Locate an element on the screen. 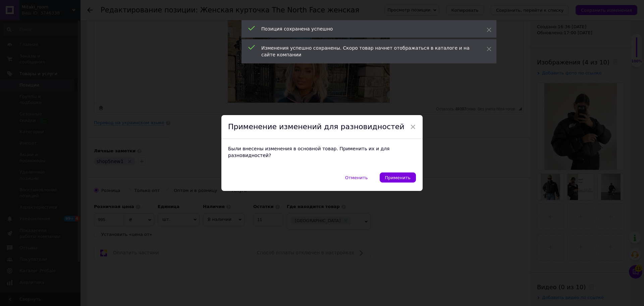 The width and height of the screenshot is (644, 306). span: Применить is located at coordinates (398, 177).